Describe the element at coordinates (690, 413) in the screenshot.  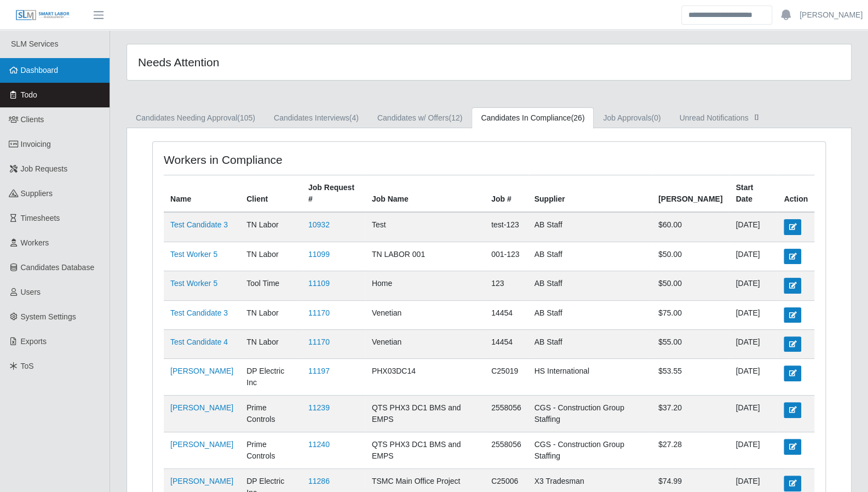
I see `td: $37.20` at that location.